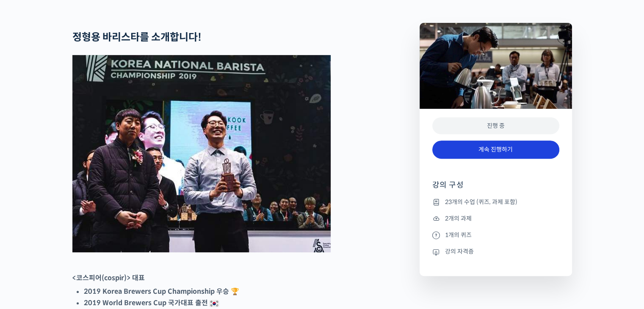  I want to click on a: 계속 진행하기, so click(496, 149).